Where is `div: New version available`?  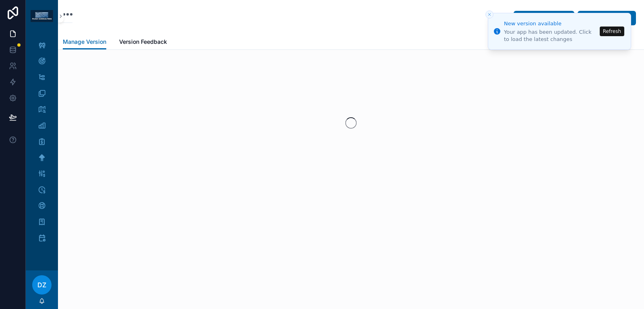
div: New version available is located at coordinates (550, 24).